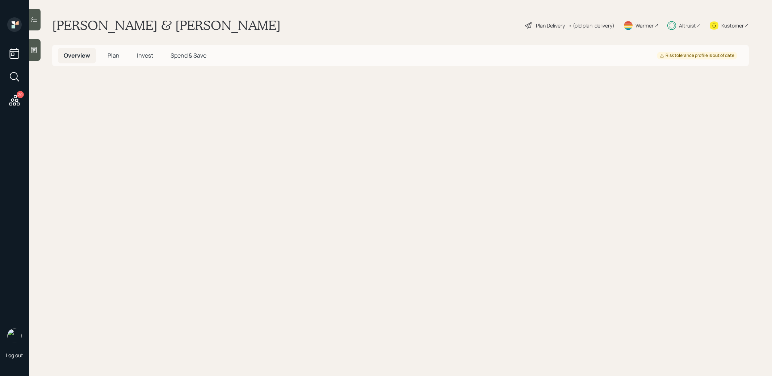 Image resolution: width=772 pixels, height=376 pixels. Describe the element at coordinates (77, 55) in the screenshot. I see `span: Overview` at that location.